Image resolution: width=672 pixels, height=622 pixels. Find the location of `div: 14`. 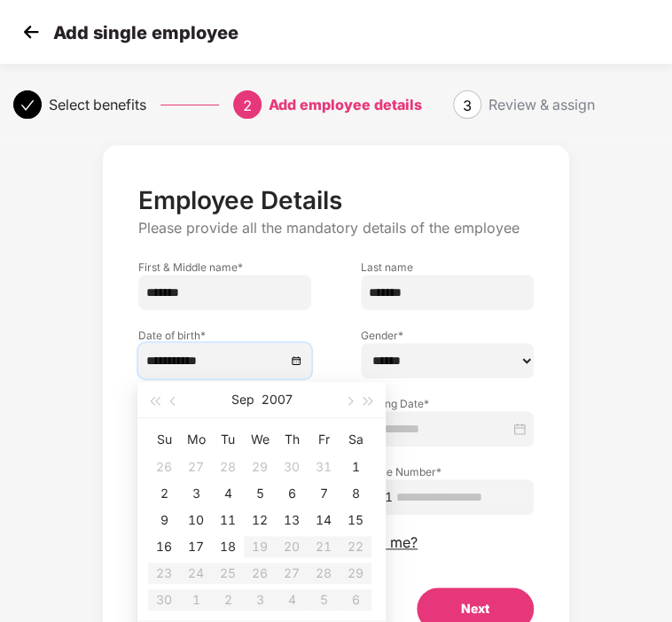

div: 14 is located at coordinates (323, 521).